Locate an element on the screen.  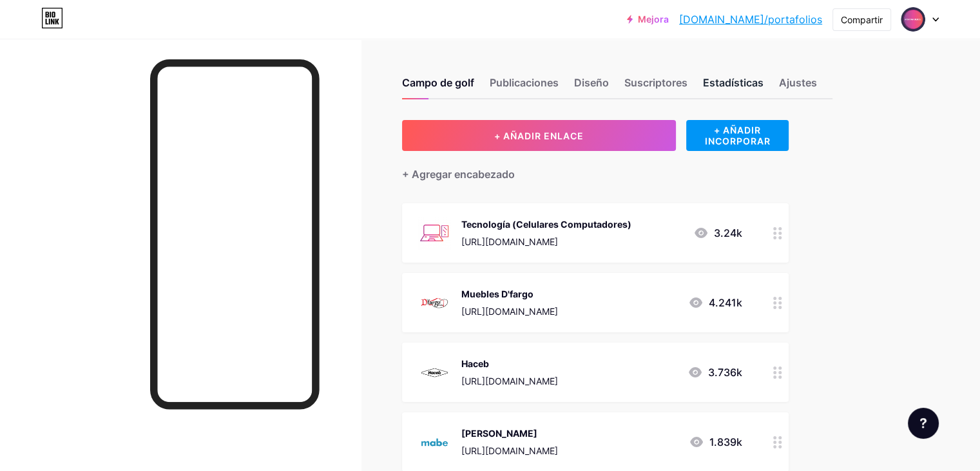
img: Muebles D'fargo is located at coordinates (434, 302).